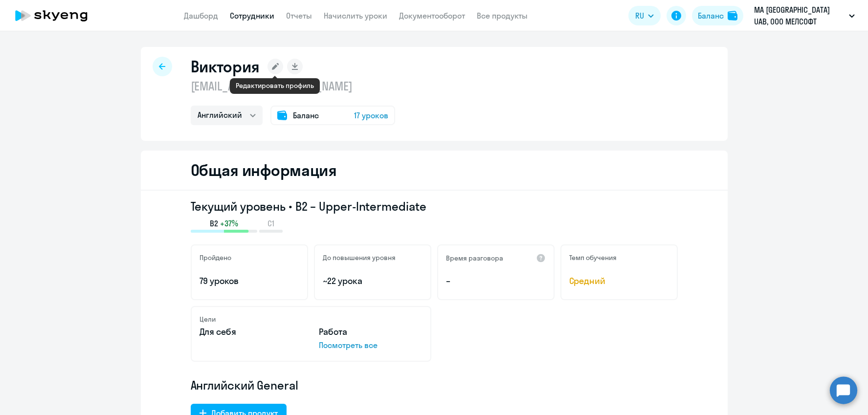 This screenshot has width=868, height=415. I want to click on button: RU, so click(644, 16).